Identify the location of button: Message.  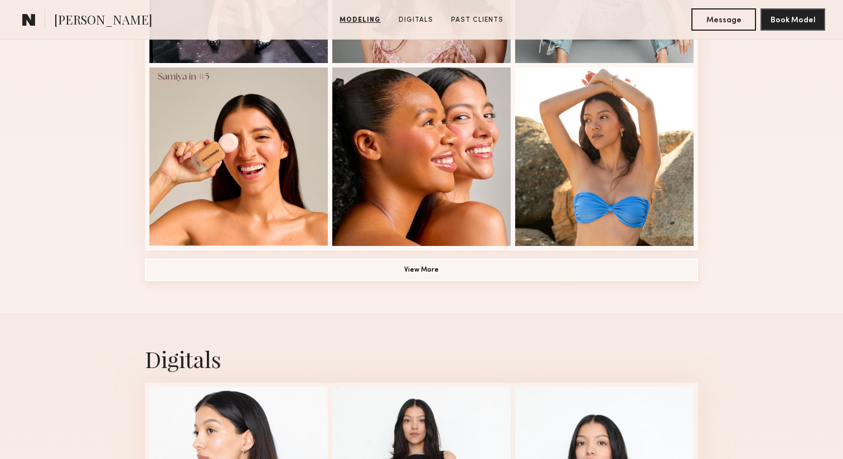
(724, 20).